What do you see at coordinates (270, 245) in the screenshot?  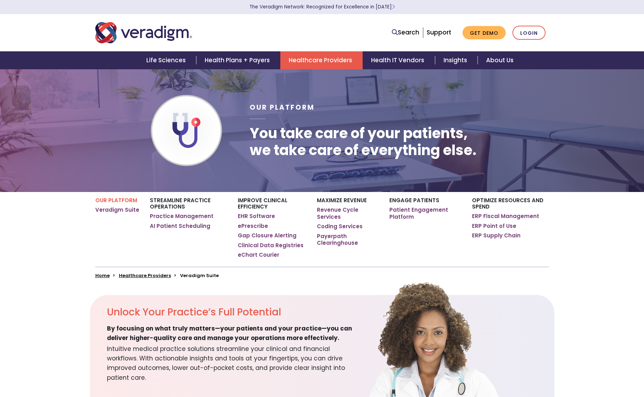 I see `a: Clinical Data Registries` at bounding box center [270, 245].